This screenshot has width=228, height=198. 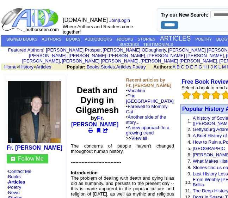 I want to click on a: ARTICLES, so click(x=176, y=38).